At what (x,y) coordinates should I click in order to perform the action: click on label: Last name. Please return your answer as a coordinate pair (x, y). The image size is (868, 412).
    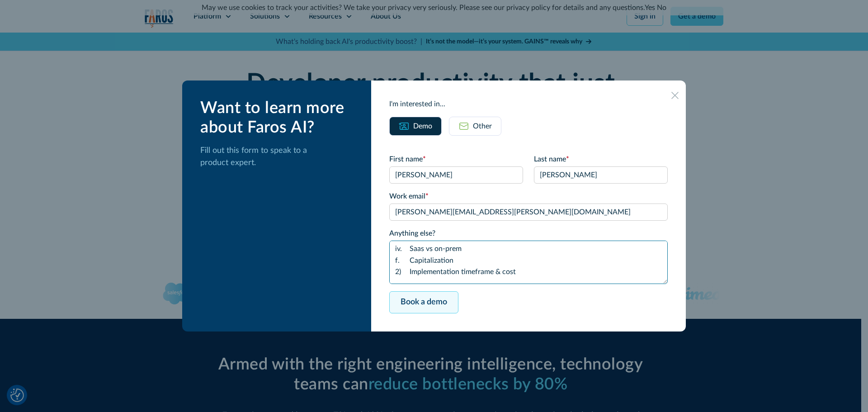
    Looking at the image, I should click on (600, 159).